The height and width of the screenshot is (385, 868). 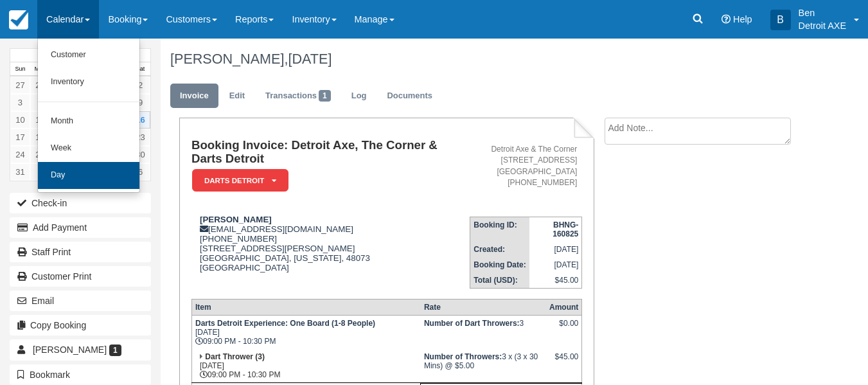 I want to click on a: Invoice, so click(x=194, y=96).